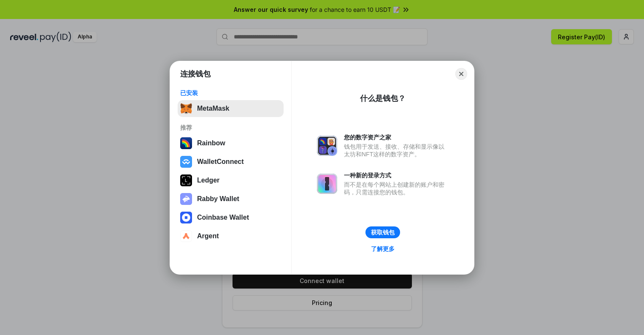 The height and width of the screenshot is (335, 644). Describe the element at coordinates (231, 180) in the screenshot. I see `button: Ledger` at that location.